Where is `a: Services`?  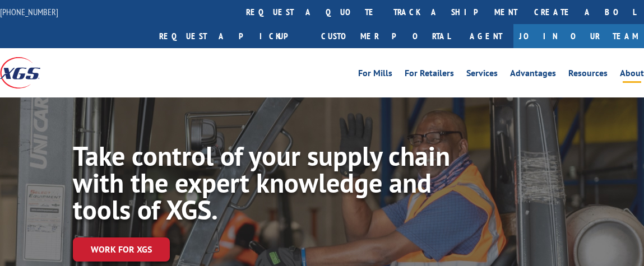
a: Services is located at coordinates (483, 75).